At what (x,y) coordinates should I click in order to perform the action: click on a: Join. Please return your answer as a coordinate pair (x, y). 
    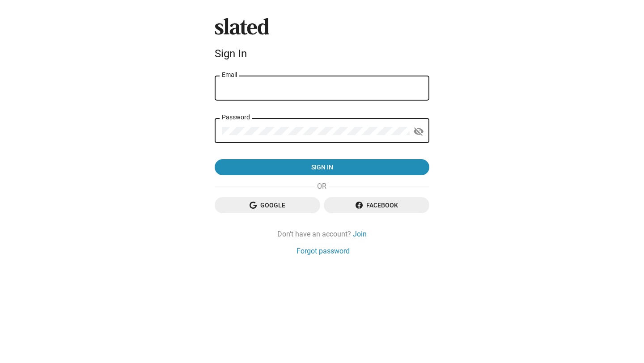
    Looking at the image, I should click on (359, 234).